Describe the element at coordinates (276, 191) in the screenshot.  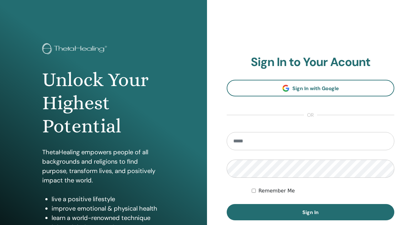
I see `label: Remember Me` at that location.